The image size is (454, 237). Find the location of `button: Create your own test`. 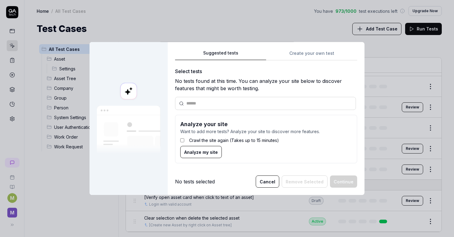

button: Create your own test is located at coordinates (311, 55).